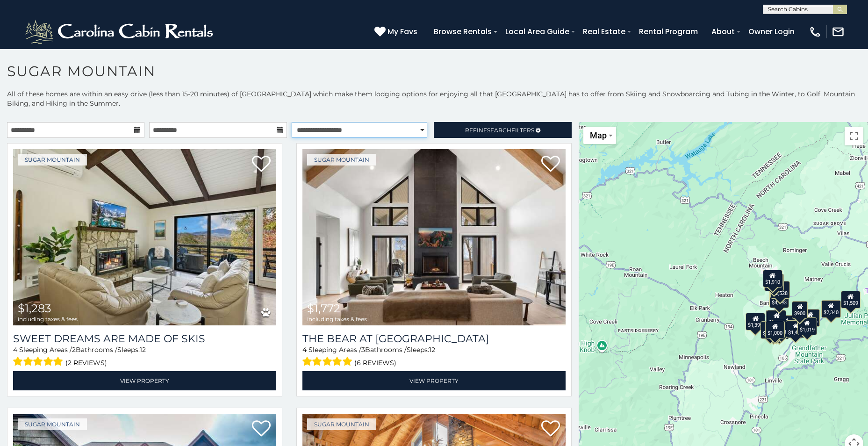  Describe the element at coordinates (800, 310) in the screenshot. I see `div: $900` at that location.